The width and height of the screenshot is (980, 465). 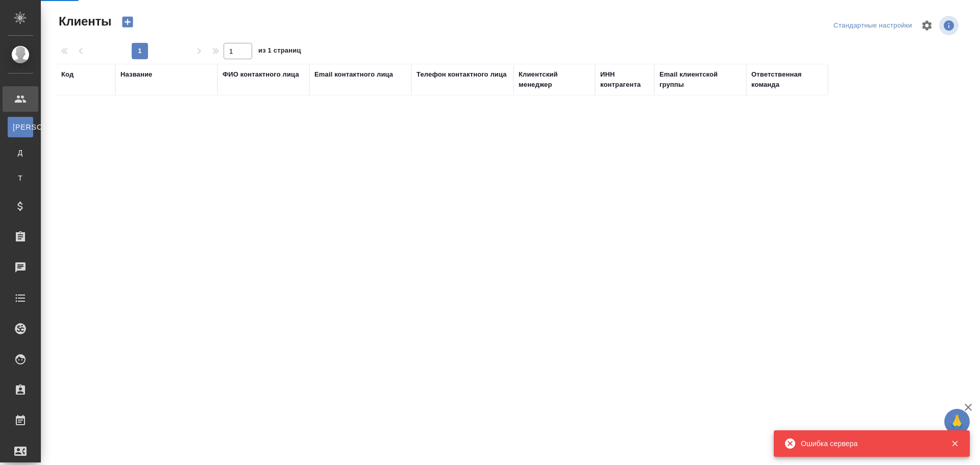 I want to click on div: Ошибка сервера, so click(x=868, y=444).